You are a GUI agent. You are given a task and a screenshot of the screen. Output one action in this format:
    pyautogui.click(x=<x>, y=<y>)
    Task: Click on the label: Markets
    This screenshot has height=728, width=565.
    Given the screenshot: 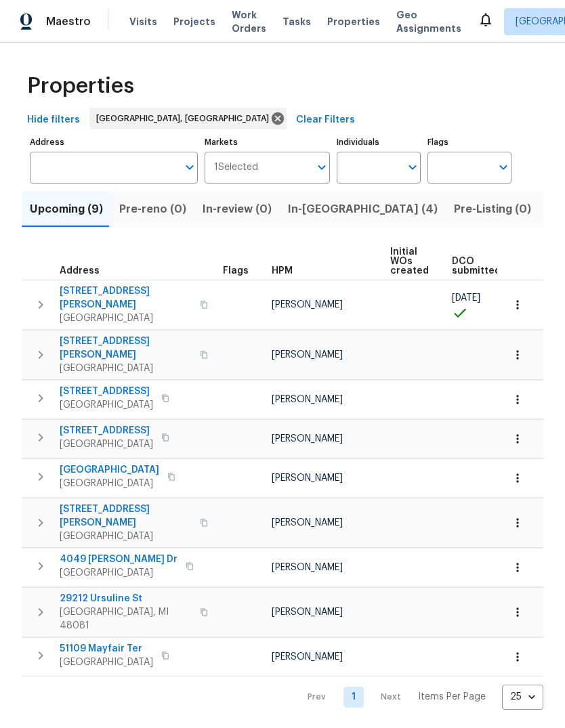 What is the action you would take?
    pyautogui.click(x=268, y=142)
    